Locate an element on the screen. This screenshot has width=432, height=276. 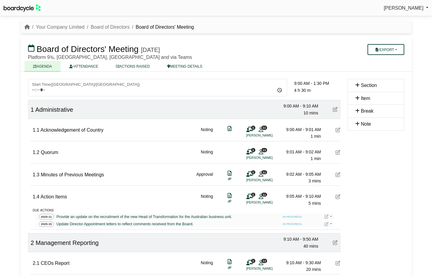
span: 1.3 is located at coordinates (36, 174).